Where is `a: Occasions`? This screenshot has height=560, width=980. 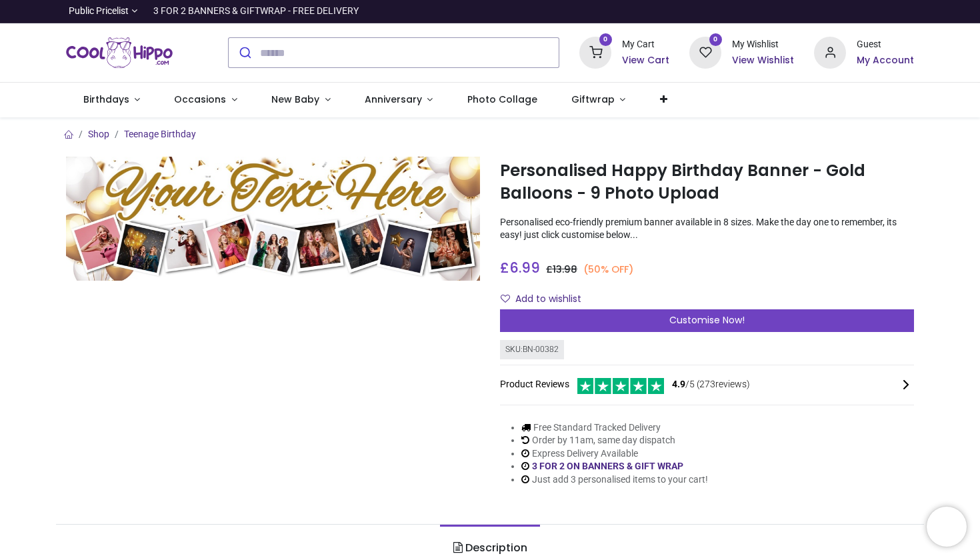
a: Occasions is located at coordinates (206, 100).